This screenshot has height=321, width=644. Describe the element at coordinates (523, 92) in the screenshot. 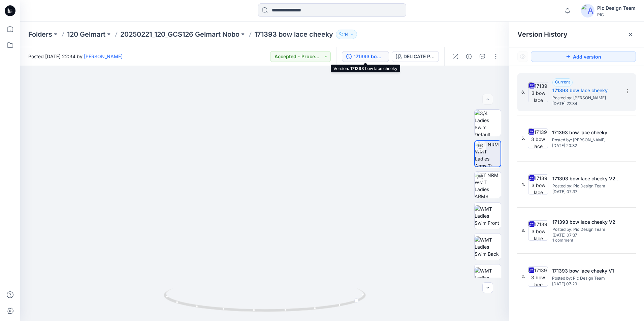

I see `span: 6.` at that location.